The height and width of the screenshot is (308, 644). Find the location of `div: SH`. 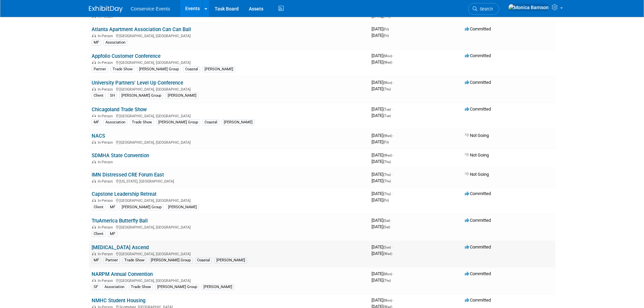

div: SH is located at coordinates (112, 96).